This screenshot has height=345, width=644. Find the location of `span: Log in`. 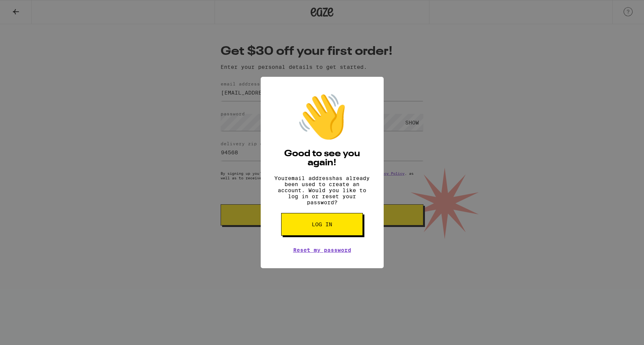

span: Log in is located at coordinates (322, 225).